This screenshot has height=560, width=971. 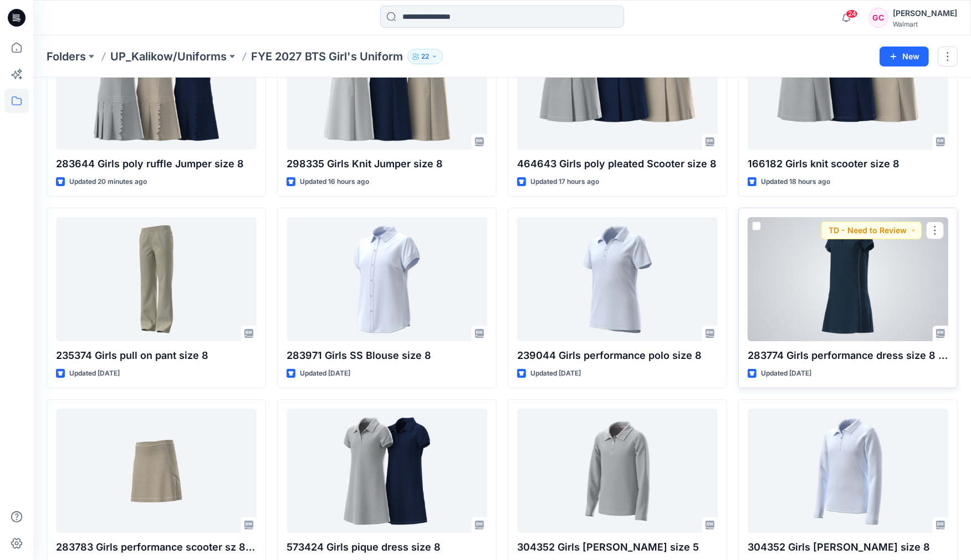 What do you see at coordinates (387, 280) in the screenshot?
I see `a: 283971 Girls SS Blouse size 8` at bounding box center [387, 280].